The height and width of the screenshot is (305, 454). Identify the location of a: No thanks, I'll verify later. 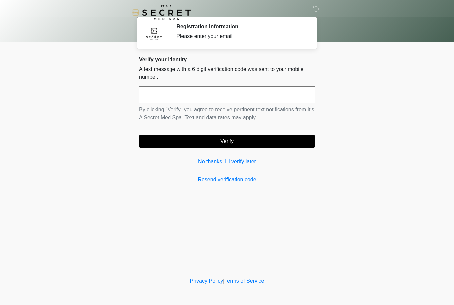
(227, 162).